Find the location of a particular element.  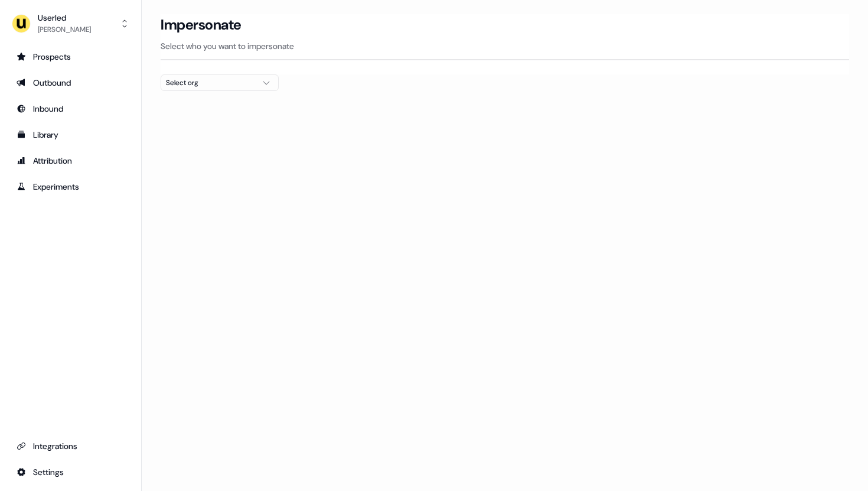

a: Go to attribution is located at coordinates (70, 161).